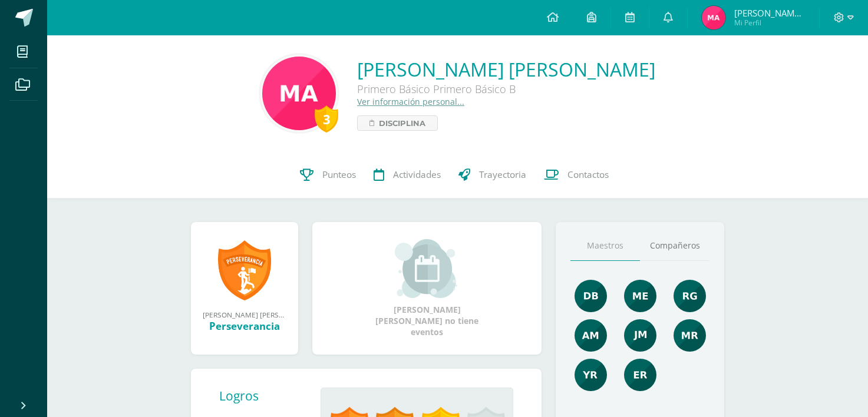 The image size is (868, 417). I want to click on img: a531cffee96aadefc62c1ce813ca283d.png, so click(299, 93).